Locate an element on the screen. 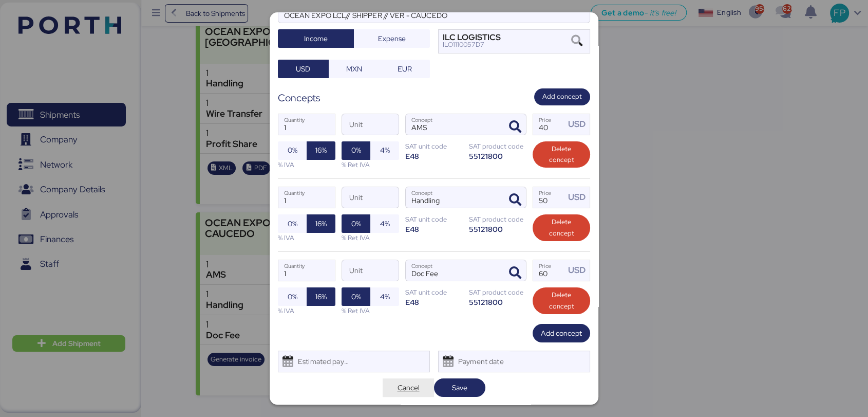  span: MXN is located at coordinates (354, 69).